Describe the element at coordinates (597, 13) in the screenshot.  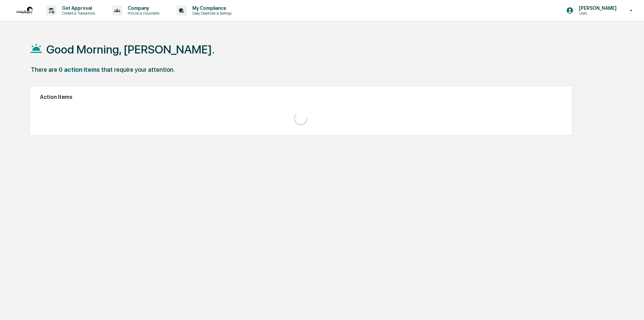
I see `p: Users` at that location.